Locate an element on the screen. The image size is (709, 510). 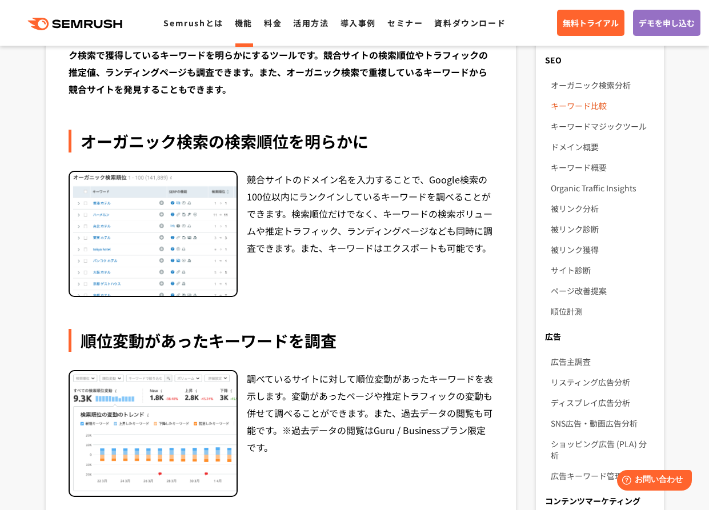
a: セミナー is located at coordinates (405, 23).